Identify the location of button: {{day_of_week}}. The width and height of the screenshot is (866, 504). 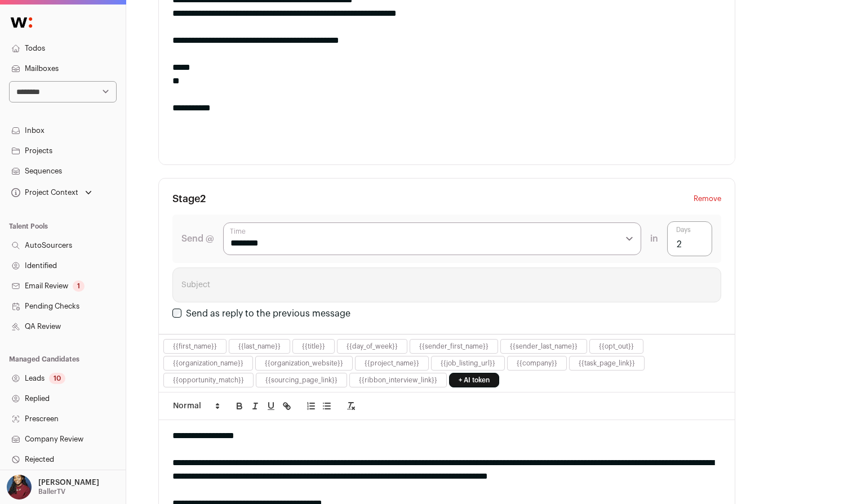
(372, 346).